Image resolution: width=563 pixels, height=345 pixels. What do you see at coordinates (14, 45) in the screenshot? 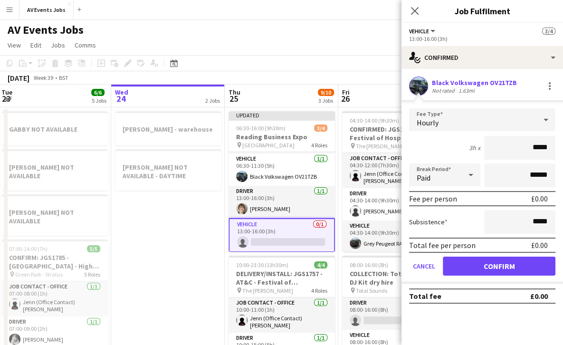
I see `a: View` at bounding box center [14, 45].